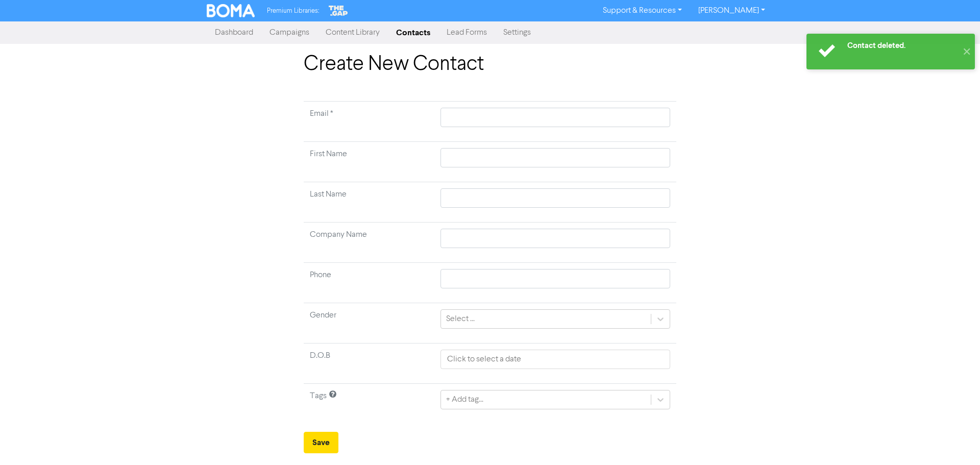  I want to click on img: BOMA Logo, so click(231, 11).